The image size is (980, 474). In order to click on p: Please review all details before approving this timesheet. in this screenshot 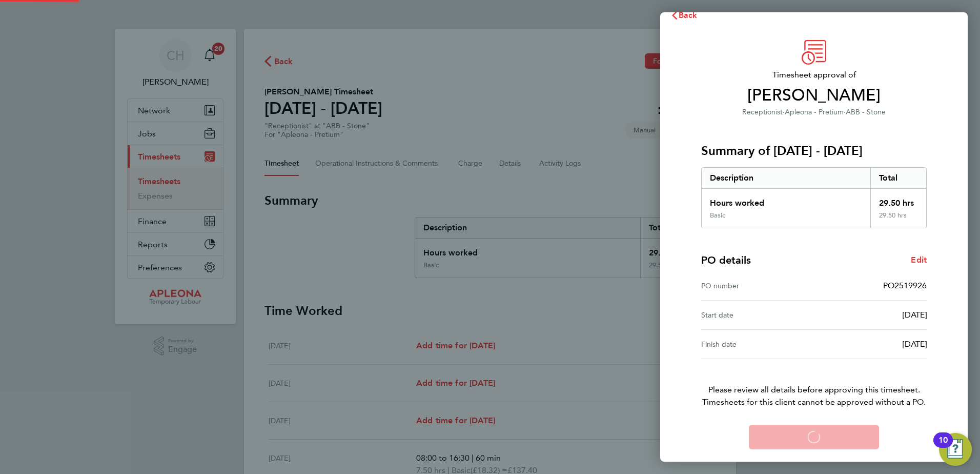, I will do `click(814, 384)`.